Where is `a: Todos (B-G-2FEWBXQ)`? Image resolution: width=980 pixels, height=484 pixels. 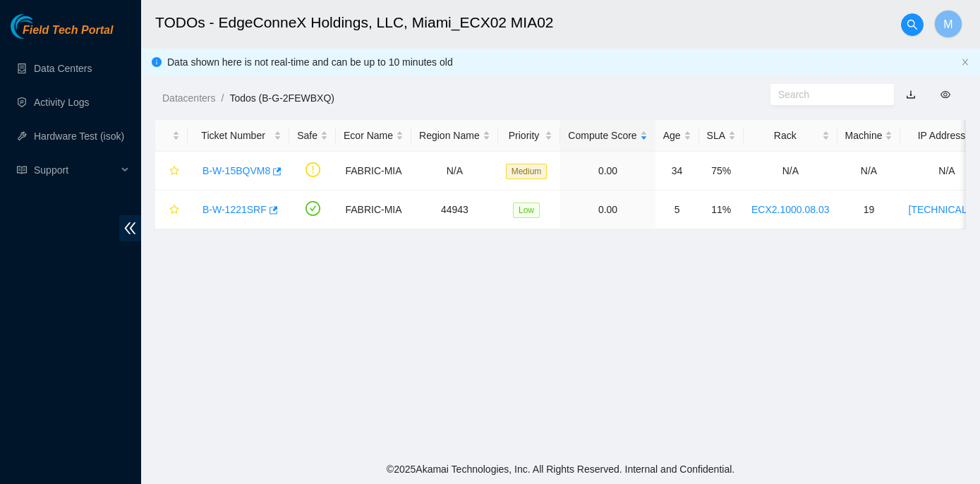
a: Todos (B-G-2FEWBXQ) is located at coordinates (281, 98).